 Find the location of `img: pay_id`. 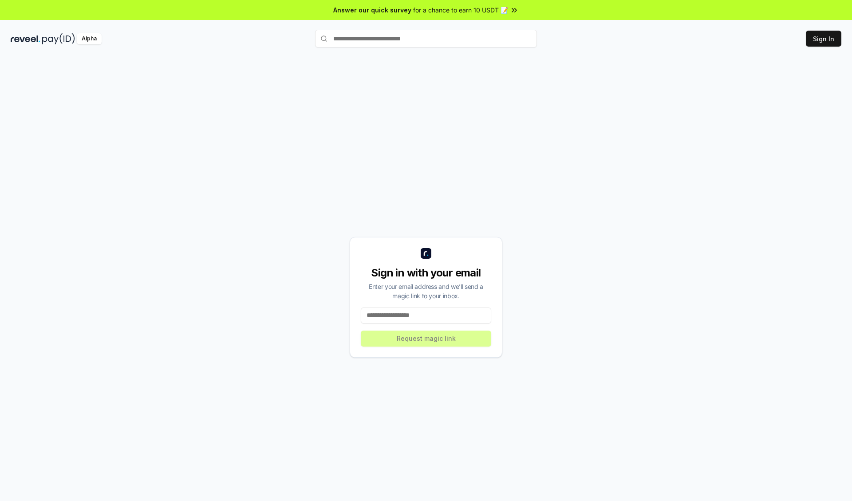

img: pay_id is located at coordinates (59, 39).